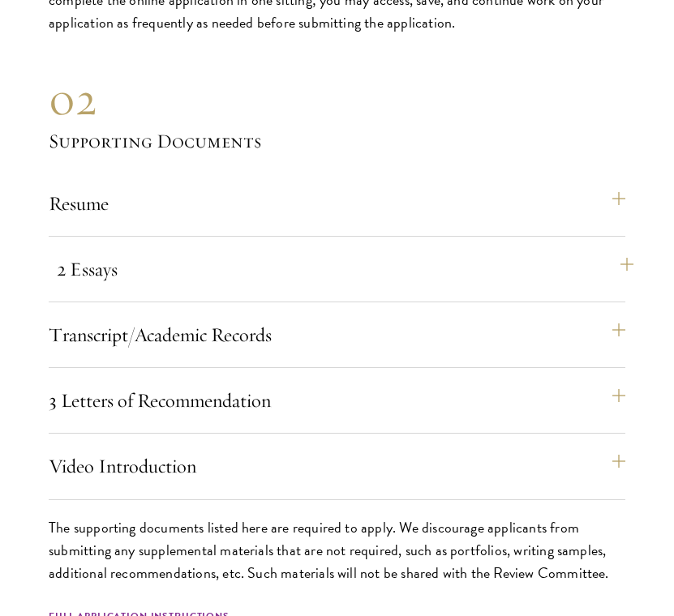 The width and height of the screenshot is (674, 616). I want to click on div: 02, so click(337, 99).